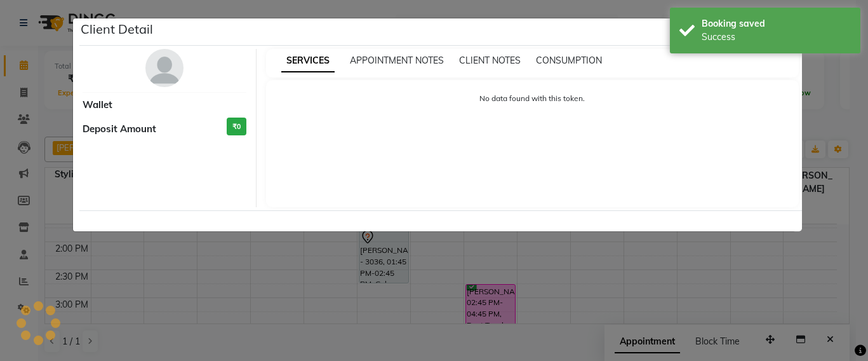 This screenshot has width=868, height=361. Describe the element at coordinates (164, 68) in the screenshot. I see `img: avatar` at that location.